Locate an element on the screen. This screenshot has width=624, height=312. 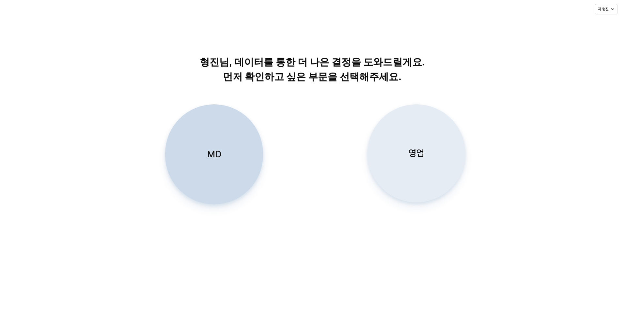
button: 지 형진 is located at coordinates (606, 9).